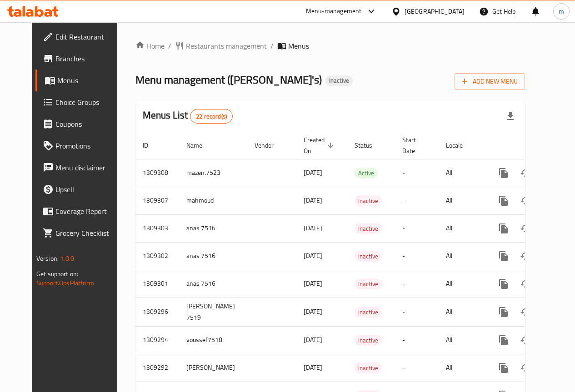 The height and width of the screenshot is (392, 575). What do you see at coordinates (221, 46) in the screenshot?
I see `a: Restaurants management` at bounding box center [221, 46].